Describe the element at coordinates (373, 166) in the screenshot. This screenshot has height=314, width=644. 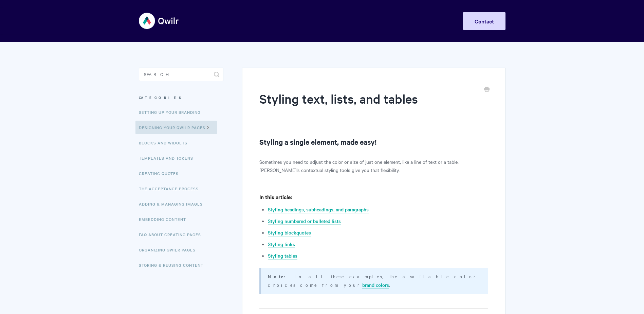
I see `p: Sometimes you need to adjust the color or size of just one element, like a line of text or a tabl...` at that location.